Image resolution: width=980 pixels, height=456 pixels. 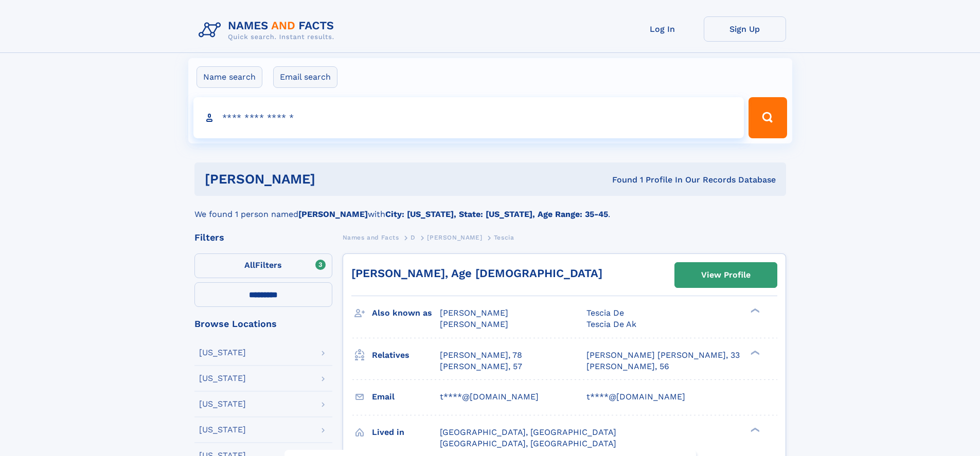 I want to click on a: Log In, so click(x=663, y=28).